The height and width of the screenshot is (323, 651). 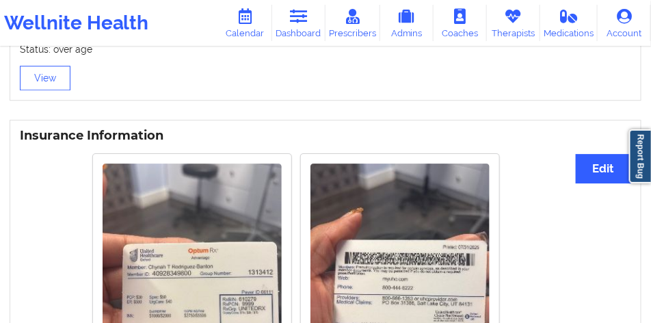 I want to click on a: Report Bug, so click(x=640, y=156).